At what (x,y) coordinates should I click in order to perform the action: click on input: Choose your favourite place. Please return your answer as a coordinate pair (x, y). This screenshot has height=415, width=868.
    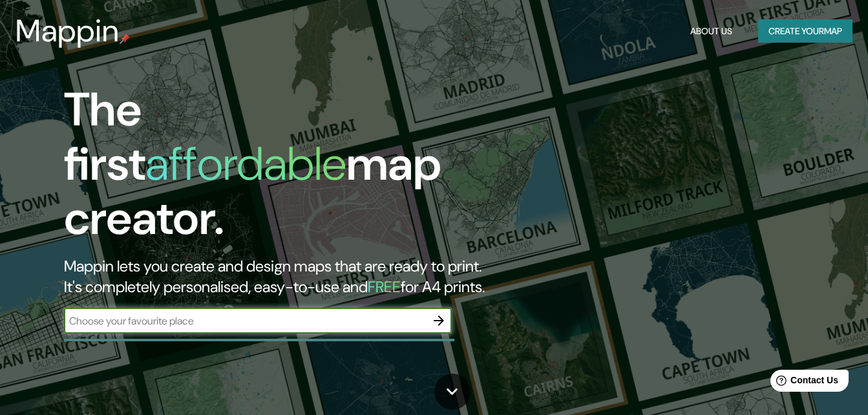
    Looking at the image, I should click on (245, 320).